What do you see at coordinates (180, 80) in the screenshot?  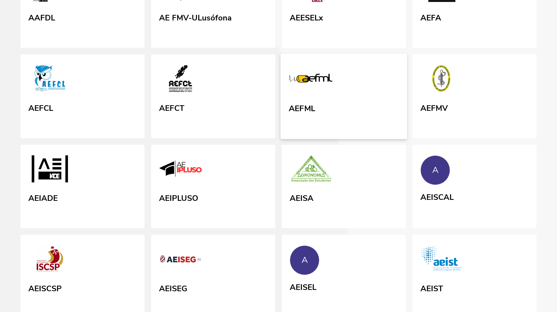 I see `img: AEFCT` at bounding box center [180, 80].